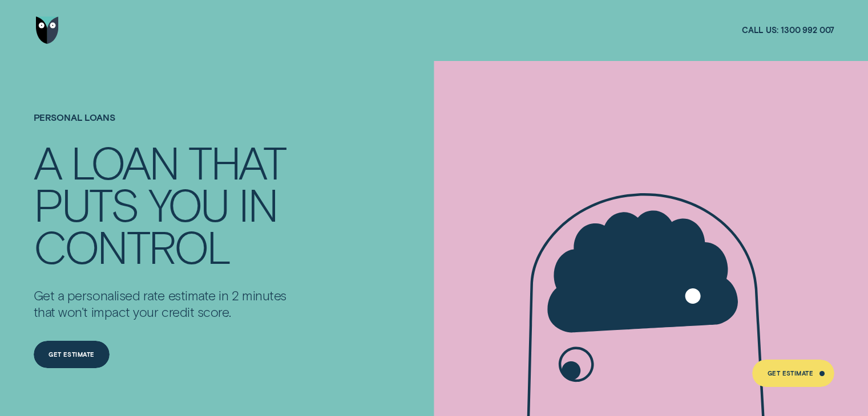 The width and height of the screenshot is (868, 416). I want to click on span: Call us:, so click(760, 30).